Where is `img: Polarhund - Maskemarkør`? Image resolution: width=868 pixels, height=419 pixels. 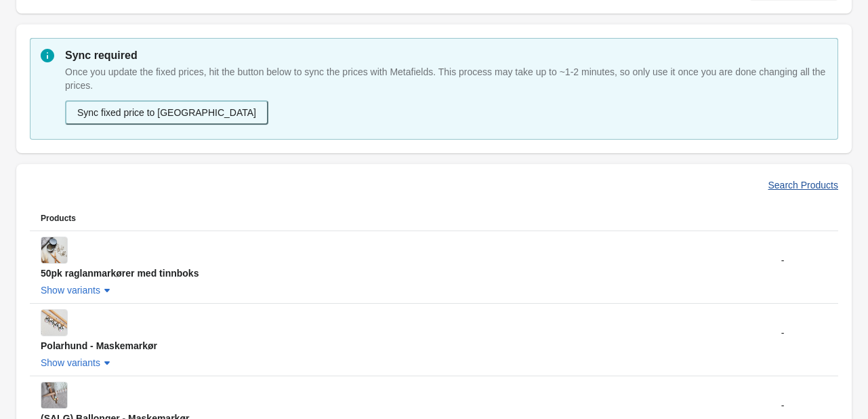
img: Polarhund - Maskemarkør is located at coordinates (54, 323).